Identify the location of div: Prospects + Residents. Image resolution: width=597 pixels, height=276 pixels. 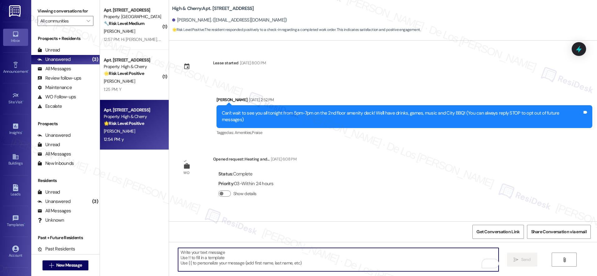
(65, 38).